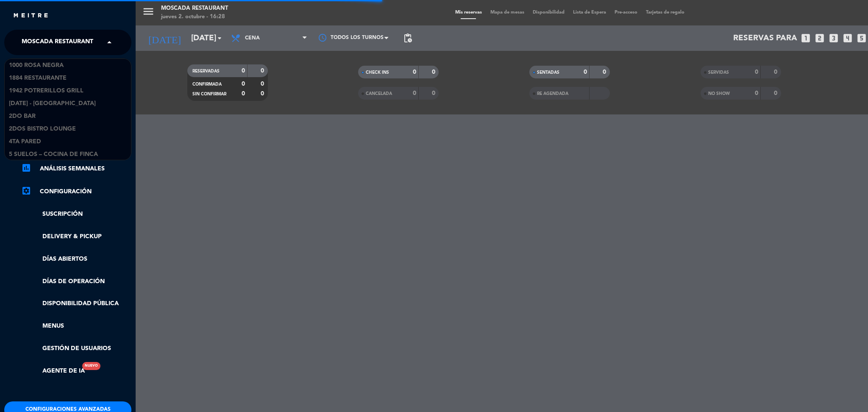  What do you see at coordinates (53, 154) in the screenshot?
I see `span: 5 SUELOS – COCINA DE FINCA` at bounding box center [53, 154].